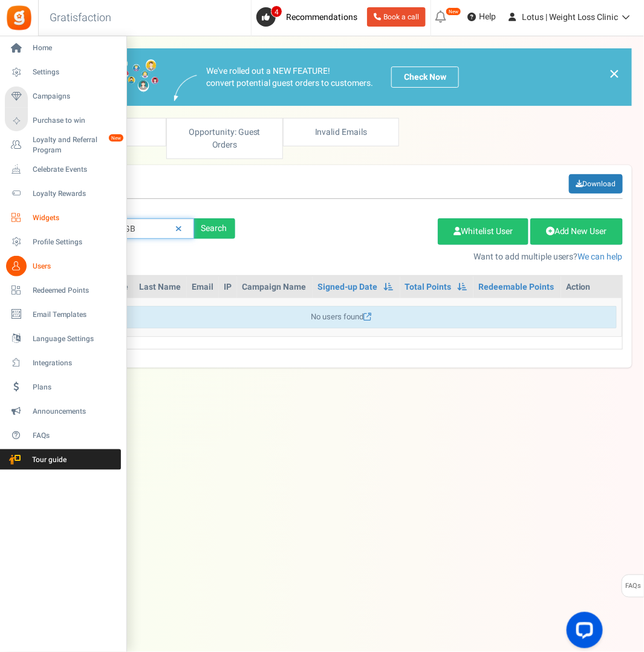 Image resolution: width=644 pixels, height=652 pixels. What do you see at coordinates (81, 18) in the screenshot?
I see `h3: Gratisfaction` at bounding box center [81, 18].